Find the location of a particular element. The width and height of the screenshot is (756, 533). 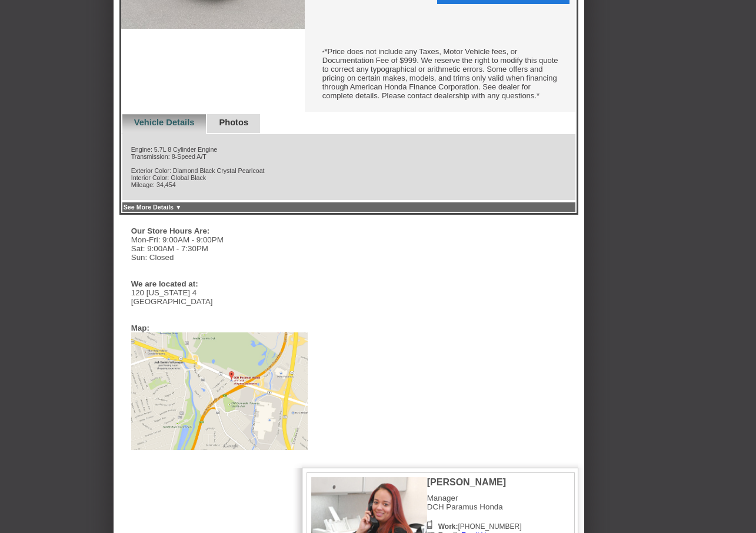

div: Mon-Fri: 9:00AM - 9:00PM Sat: 9:00AM - 7:30PM Sun: Closed is located at coordinates (220, 248).